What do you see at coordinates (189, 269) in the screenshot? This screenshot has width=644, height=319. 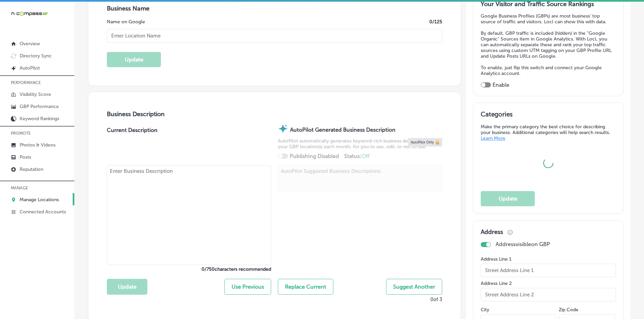 I see `label: 0 / 750 characters recommended` at bounding box center [189, 269].